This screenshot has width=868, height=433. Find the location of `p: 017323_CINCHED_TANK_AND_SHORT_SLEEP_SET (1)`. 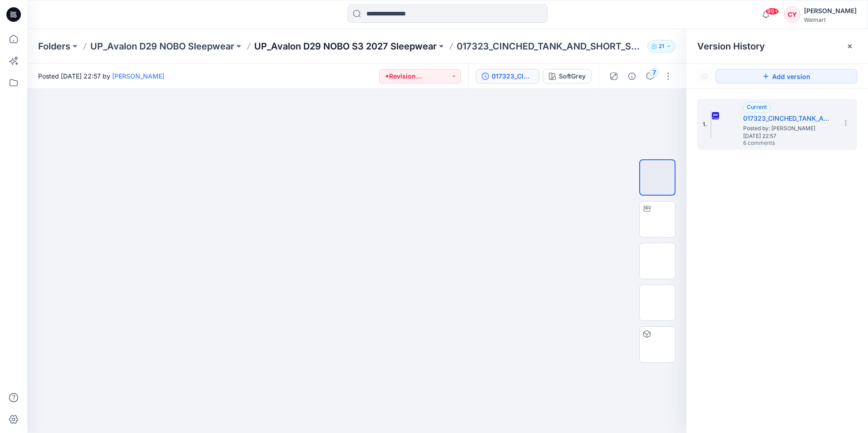

p: 017323_CINCHED_TANK_AND_SHORT_SLEEP_SET (1) is located at coordinates (550, 46).